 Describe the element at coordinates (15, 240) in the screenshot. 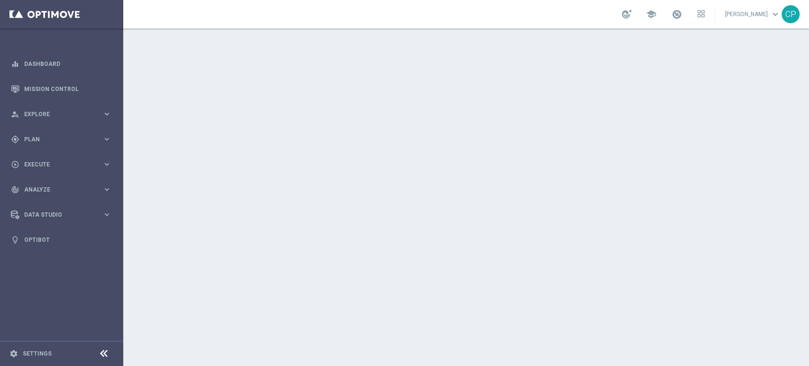

I see `i: lightbulb` at that location.